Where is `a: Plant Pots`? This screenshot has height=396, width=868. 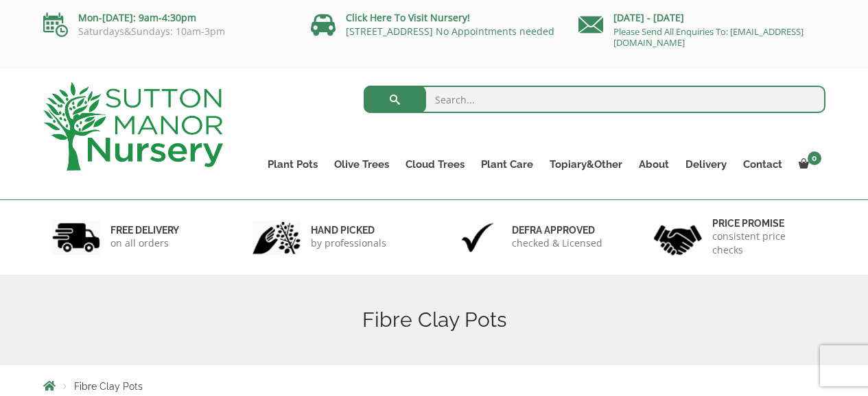 a: Plant Pots is located at coordinates (292, 164).